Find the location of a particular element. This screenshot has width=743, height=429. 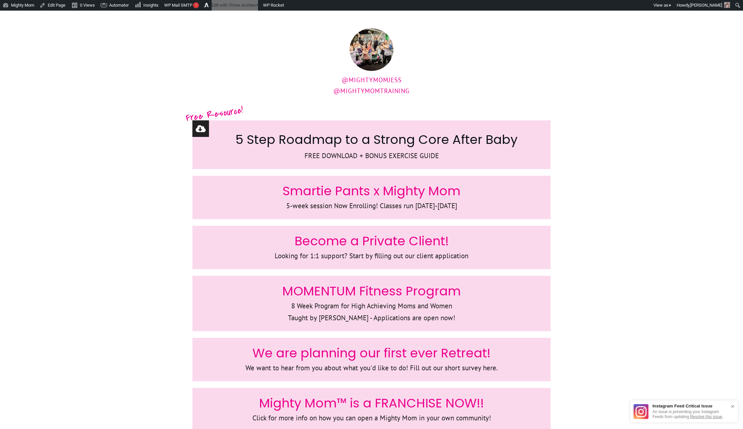

p: 8 Week Program for High Achieving Moms and Women is located at coordinates (371, 306).